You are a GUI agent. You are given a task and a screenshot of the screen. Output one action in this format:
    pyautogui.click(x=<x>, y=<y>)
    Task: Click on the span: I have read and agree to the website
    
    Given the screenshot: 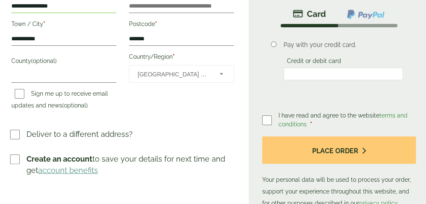 What is the action you would take?
    pyautogui.click(x=343, y=120)
    